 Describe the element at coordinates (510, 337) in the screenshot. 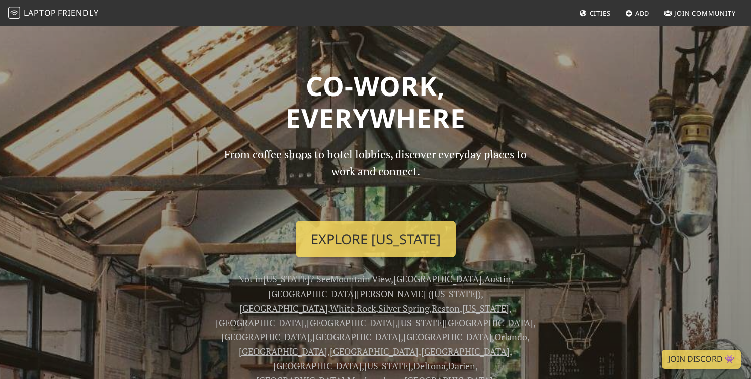

I see `a: Orlando` at that location.